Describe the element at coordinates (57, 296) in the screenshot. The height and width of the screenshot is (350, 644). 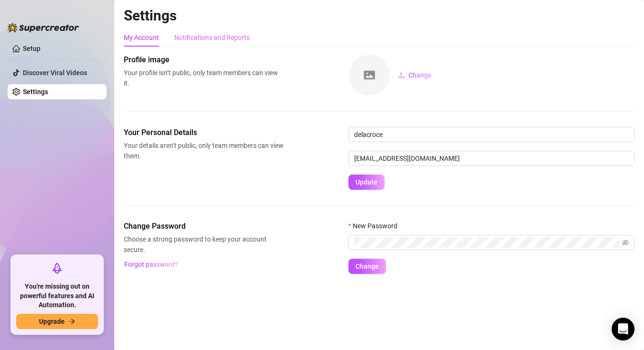
I see `span: You're missing out on powerful features and AI Automation.` at that location.